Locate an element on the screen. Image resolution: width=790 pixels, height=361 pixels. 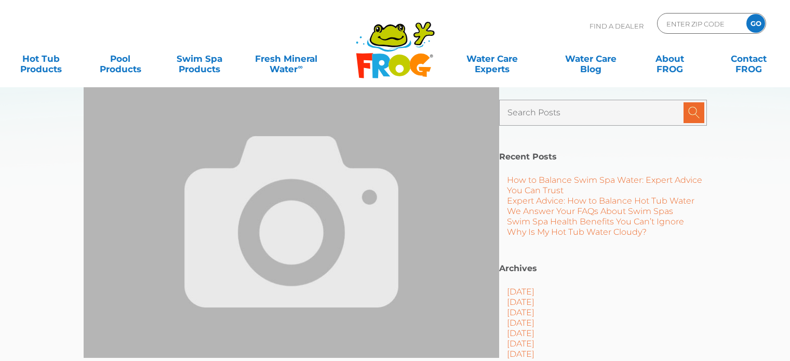
a: AboutFROG is located at coordinates (670, 59).